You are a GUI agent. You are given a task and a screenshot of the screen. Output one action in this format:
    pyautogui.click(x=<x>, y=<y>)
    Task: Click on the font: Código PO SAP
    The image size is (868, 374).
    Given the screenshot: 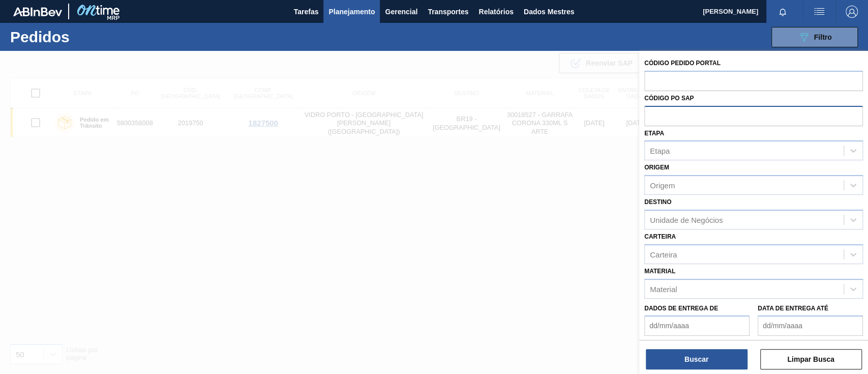 What is the action you would take?
    pyautogui.click(x=668, y=98)
    